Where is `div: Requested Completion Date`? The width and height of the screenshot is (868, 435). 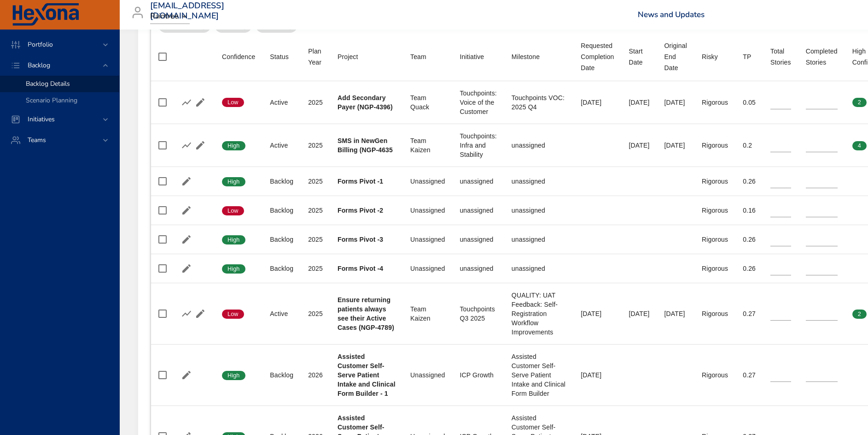 div: Requested Completion Date is located at coordinates (597, 57).